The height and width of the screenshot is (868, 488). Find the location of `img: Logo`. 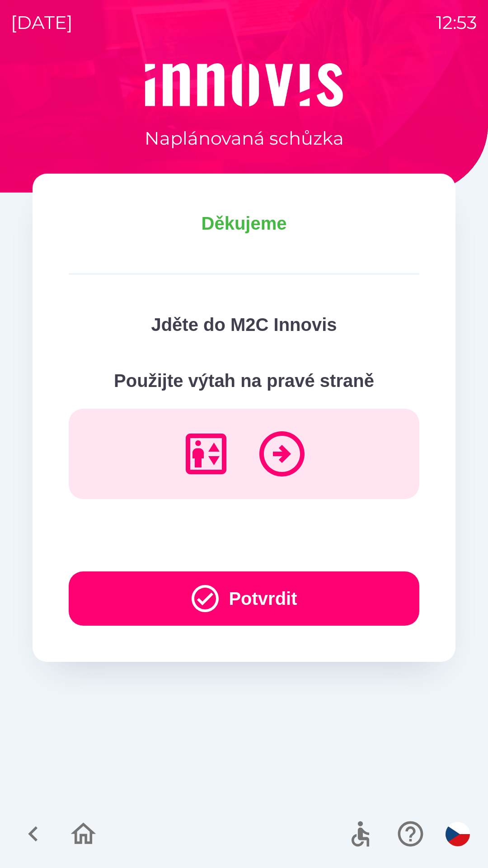

img: Logo is located at coordinates (244, 85).